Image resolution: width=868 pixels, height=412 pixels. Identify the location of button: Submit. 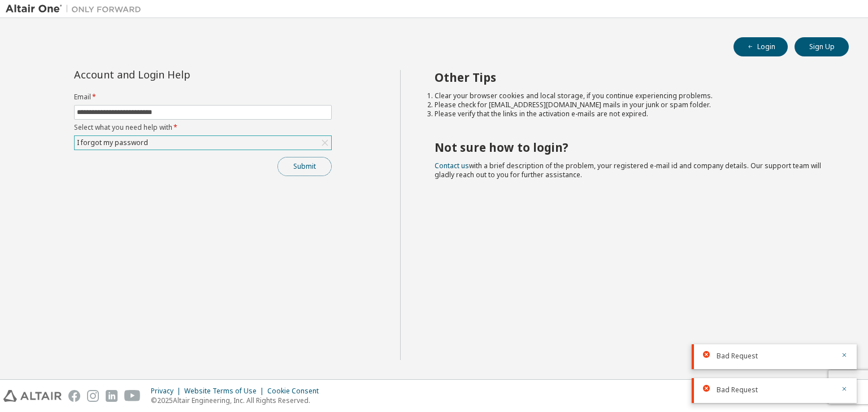
(304, 167).